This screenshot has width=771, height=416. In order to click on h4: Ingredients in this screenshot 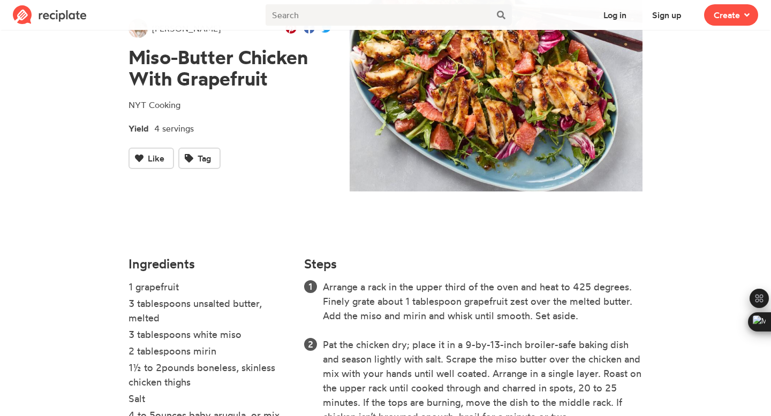, I will do `click(210, 264)`.